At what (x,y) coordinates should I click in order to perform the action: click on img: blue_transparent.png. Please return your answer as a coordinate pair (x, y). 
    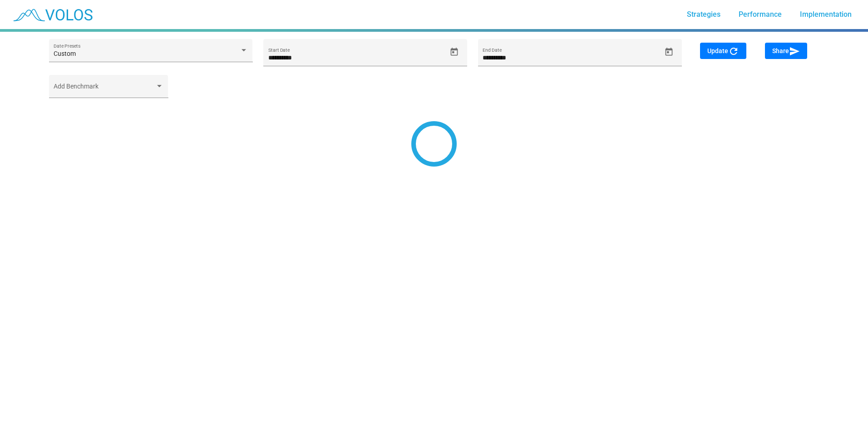
    Looking at the image, I should click on (53, 14).